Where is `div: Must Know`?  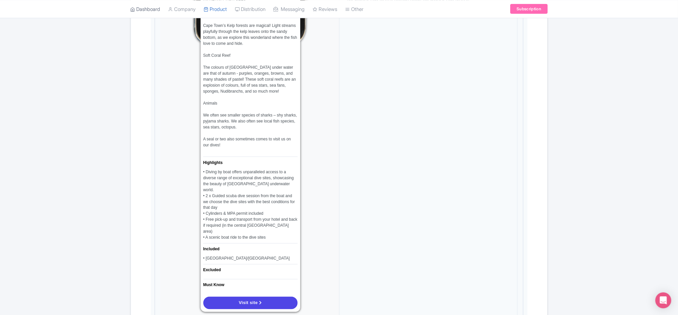
div: Must Know is located at coordinates (214, 285).